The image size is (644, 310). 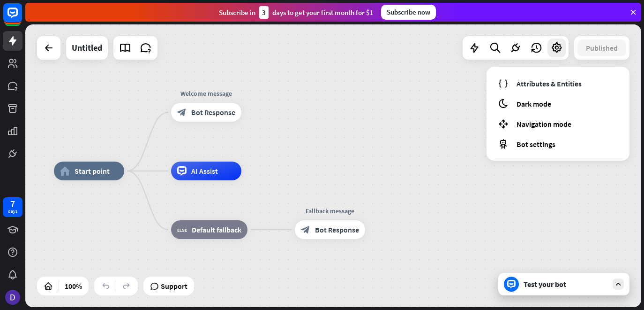 I want to click on span: AI Assist, so click(x=205, y=170).